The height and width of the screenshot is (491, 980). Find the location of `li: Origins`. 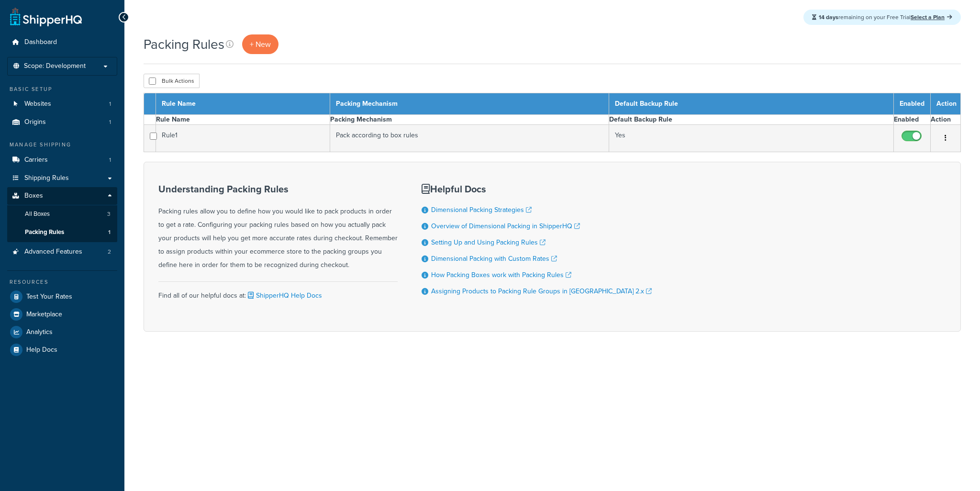

li: Origins is located at coordinates (62, 122).